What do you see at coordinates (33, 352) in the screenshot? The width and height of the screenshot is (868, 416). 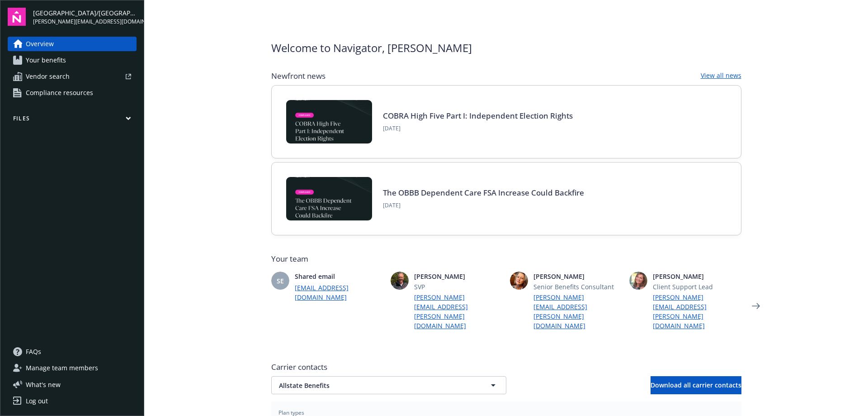 I see `span: FAQs` at bounding box center [33, 352].